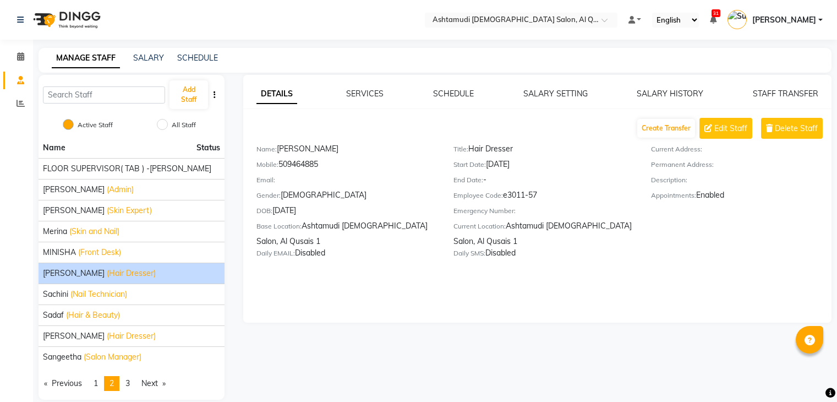 This screenshot has height=402, width=837. Describe the element at coordinates (484, 211) in the screenshot. I see `label: Emergency Number:` at that location.